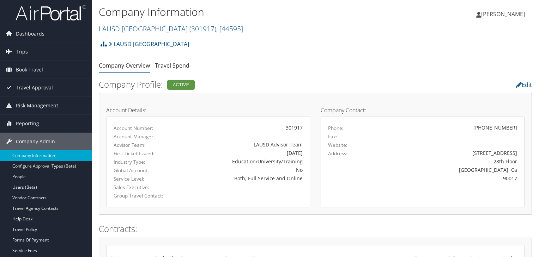 The height and width of the screenshot is (257, 539). Describe the element at coordinates (337, 154) in the screenshot. I see `label: Address:` at that location.